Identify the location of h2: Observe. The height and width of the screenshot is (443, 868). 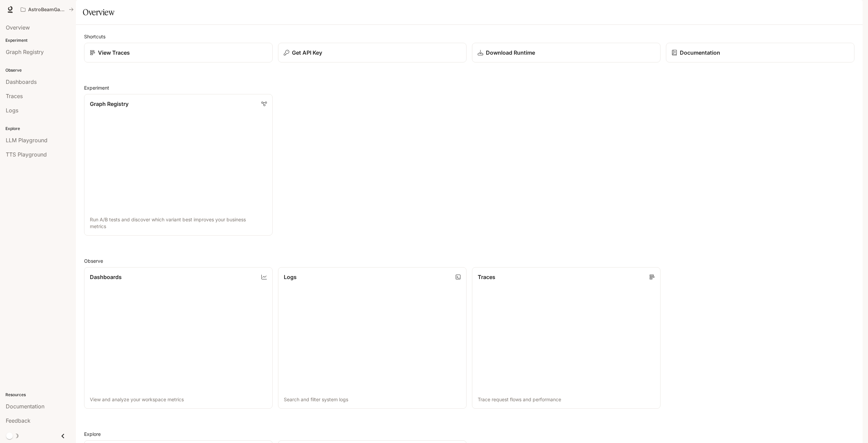
(470, 261).